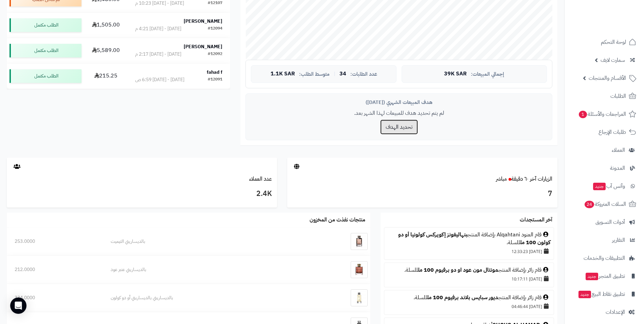 Image resolution: width=644 pixels, height=324 pixels. Describe the element at coordinates (215, 54) in the screenshot. I see `div: #12092` at that location.